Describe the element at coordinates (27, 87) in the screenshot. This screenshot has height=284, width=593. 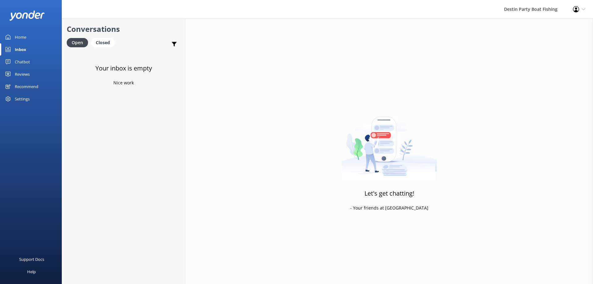
I see `div: Recommend` at that location.